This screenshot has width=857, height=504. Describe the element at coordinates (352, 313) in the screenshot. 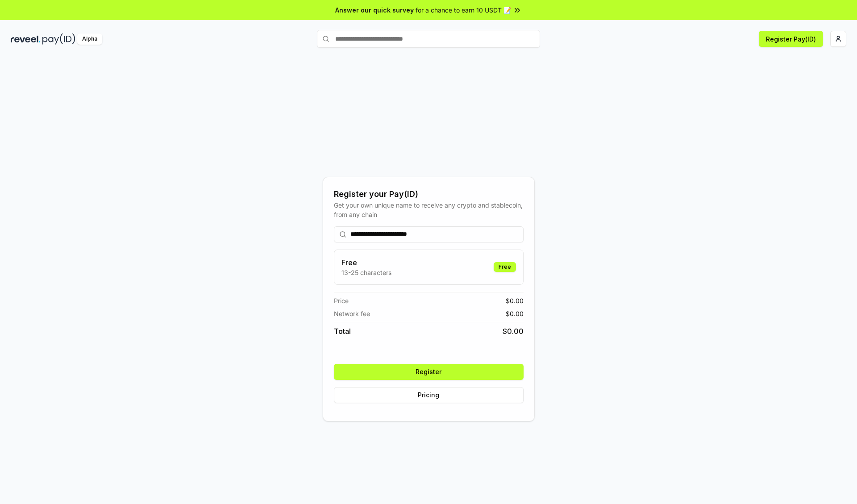

I see `span: Network fee` at that location.